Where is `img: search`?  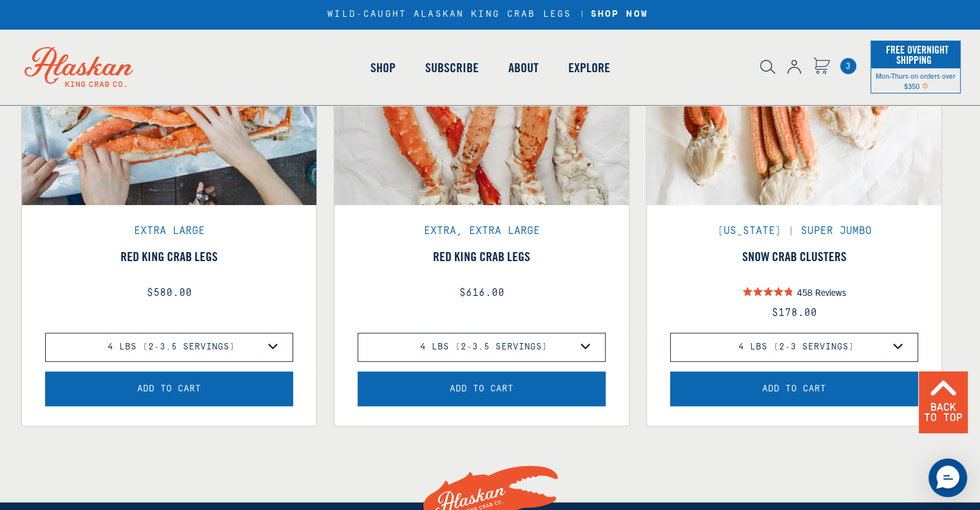 img: search is located at coordinates (767, 67).